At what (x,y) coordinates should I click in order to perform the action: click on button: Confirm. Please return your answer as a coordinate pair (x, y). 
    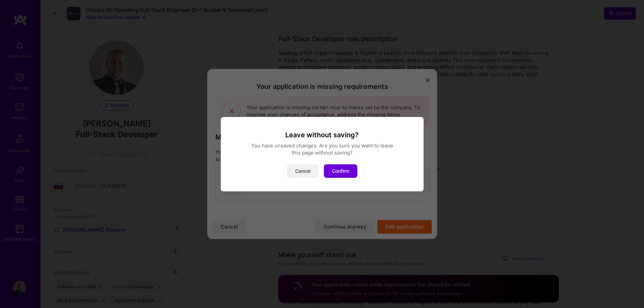
    Looking at the image, I should click on (341, 171).